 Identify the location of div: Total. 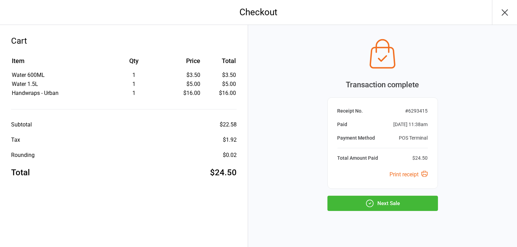
(20, 173).